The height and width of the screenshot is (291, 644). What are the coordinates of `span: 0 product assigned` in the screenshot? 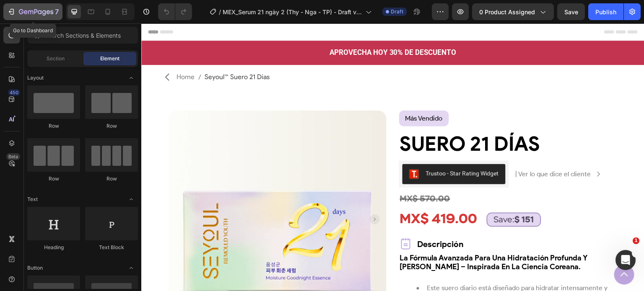 It's located at (507, 12).